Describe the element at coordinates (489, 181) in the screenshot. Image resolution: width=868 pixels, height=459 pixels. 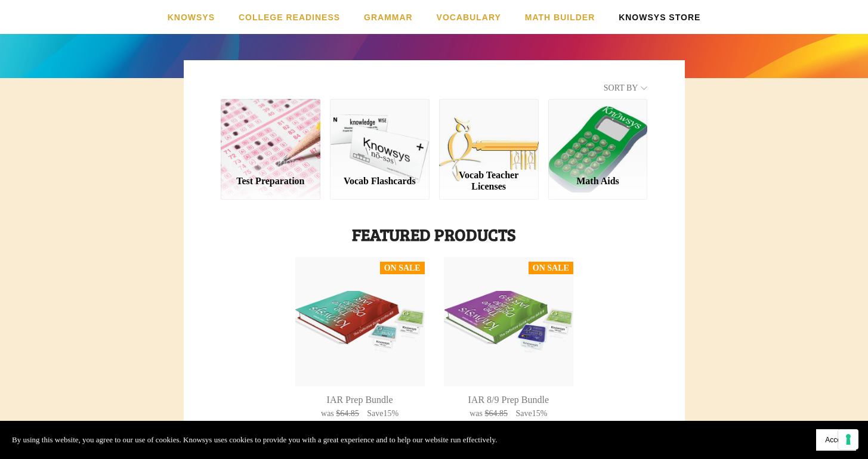
I see `div: Vocab Teacher Licenses` at that location.